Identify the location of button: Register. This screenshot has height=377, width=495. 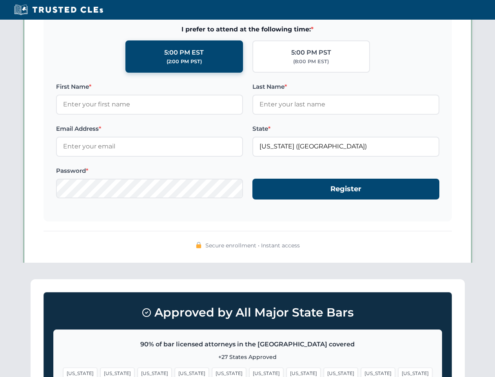
(346, 189).